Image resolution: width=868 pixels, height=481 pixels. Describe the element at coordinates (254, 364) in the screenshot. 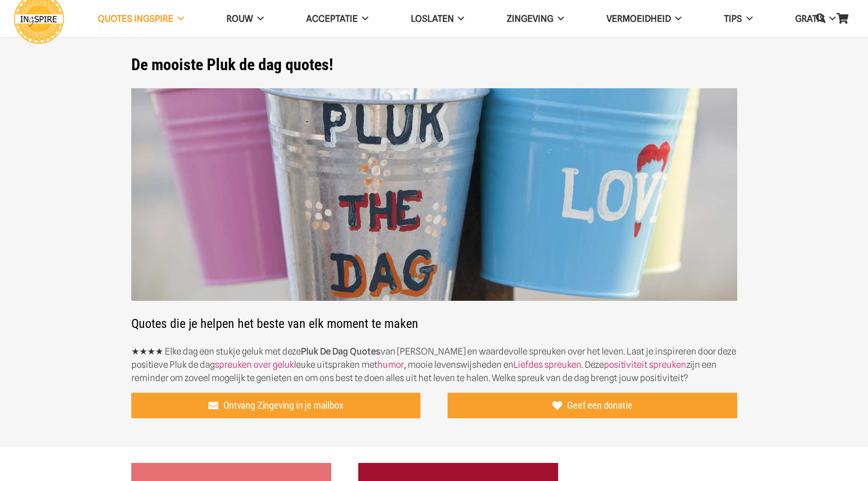

I see `a: spreuken over geluk` at that location.